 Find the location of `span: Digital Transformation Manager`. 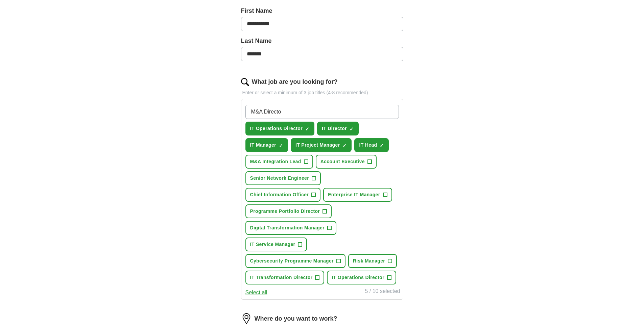

span: Digital Transformation Manager is located at coordinates (287, 228).